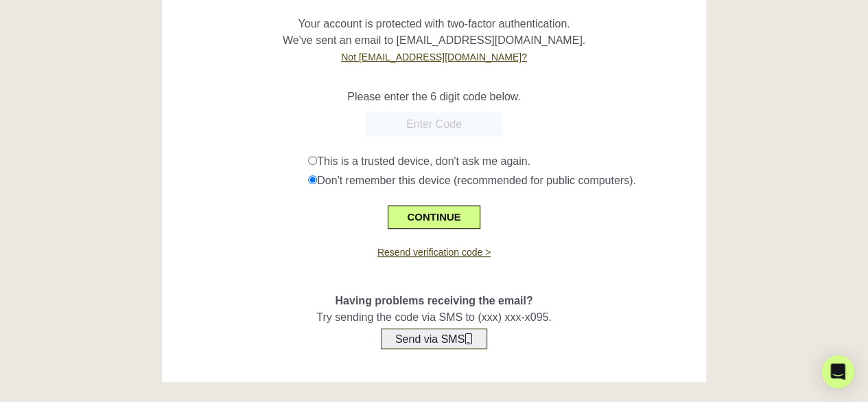 The width and height of the screenshot is (868, 402). Describe the element at coordinates (502, 161) in the screenshot. I see `div: This is a trusted device, don't ask me again.` at that location.